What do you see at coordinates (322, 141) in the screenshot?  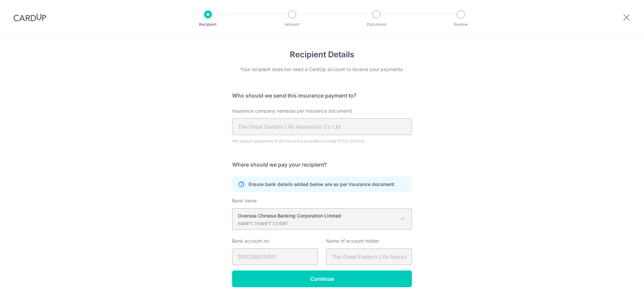 I see `div: We support payments to all insurance providers except NTUC Income.` at bounding box center [322, 141].